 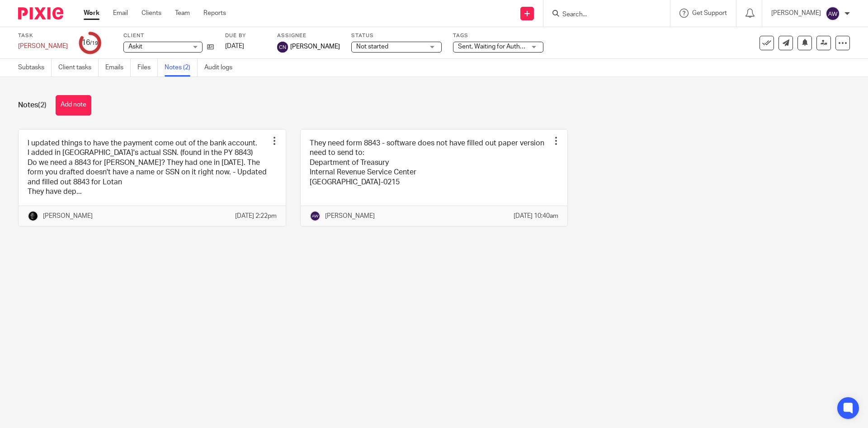 What do you see at coordinates (397, 36) in the screenshot?
I see `label: Status` at bounding box center [397, 36].